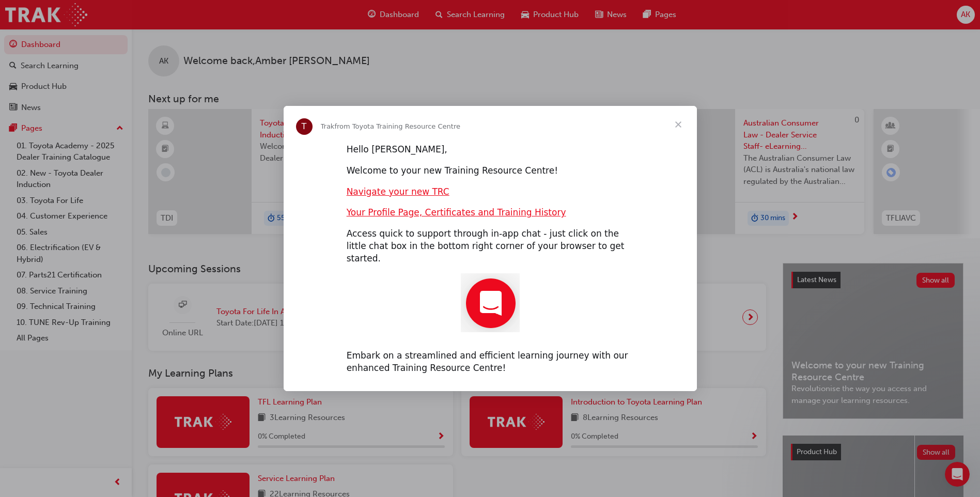 The image size is (980, 497). I want to click on div: Profile image for Trak, so click(304, 126).